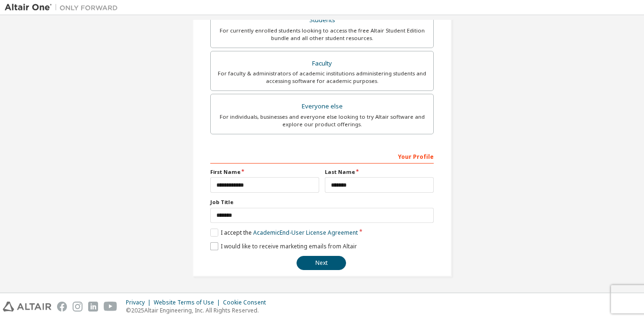 This screenshot has width=644, height=320. I want to click on button: Next, so click(322, 263).